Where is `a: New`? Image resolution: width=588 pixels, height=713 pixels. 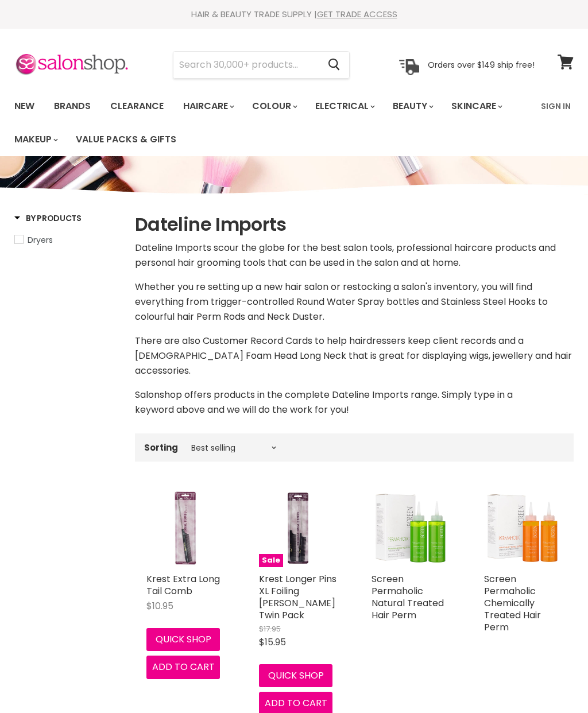
a: New is located at coordinates (24, 106).